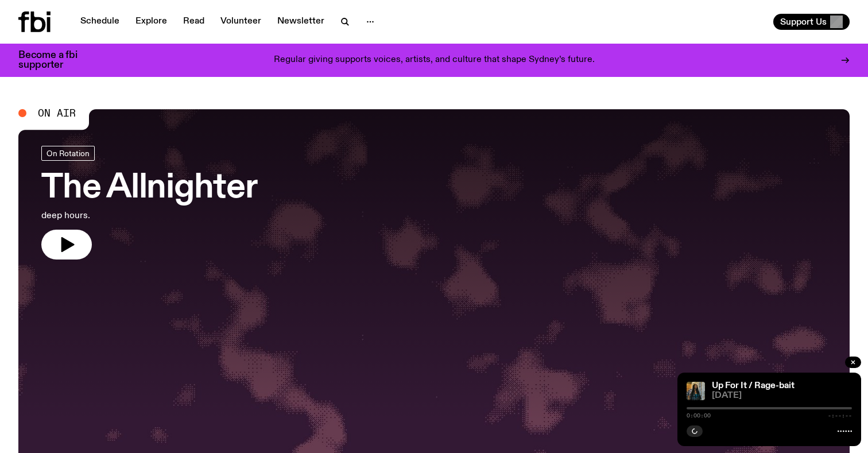 This screenshot has height=453, width=868. What do you see at coordinates (149, 216) in the screenshot?
I see `p: deep hours.` at bounding box center [149, 216].